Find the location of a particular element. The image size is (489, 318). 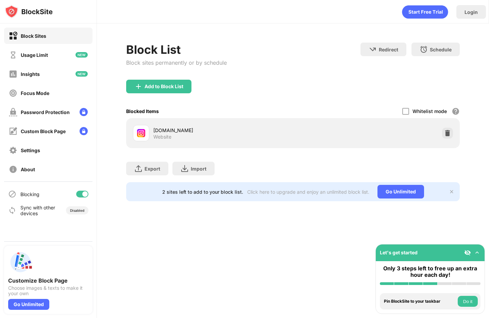

div: 2 sites left to add to your block list. is located at coordinates (203, 191).